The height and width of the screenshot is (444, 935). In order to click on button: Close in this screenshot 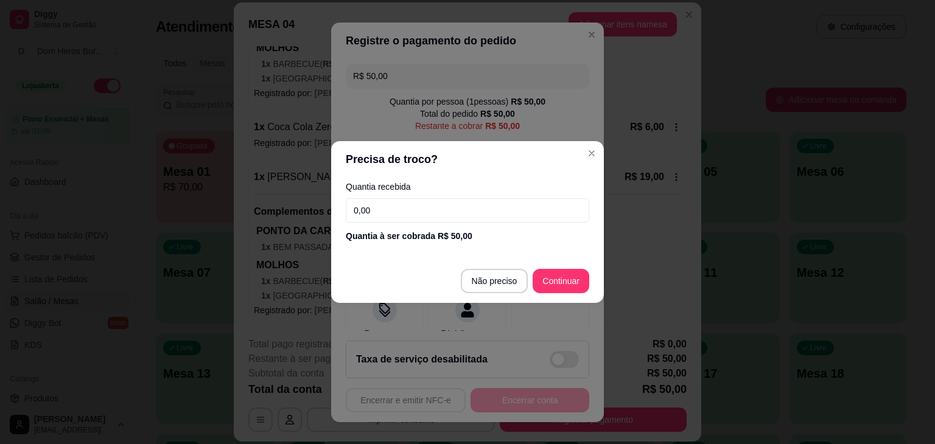, I will do `click(592, 153)`.